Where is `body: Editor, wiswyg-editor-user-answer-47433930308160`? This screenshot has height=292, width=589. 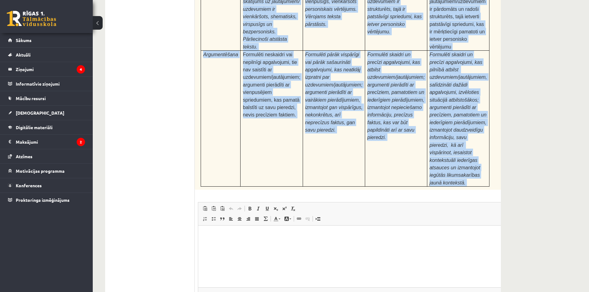 body: Editor, wiswyg-editor-user-answer-47433930308160 is located at coordinates (162, 9).